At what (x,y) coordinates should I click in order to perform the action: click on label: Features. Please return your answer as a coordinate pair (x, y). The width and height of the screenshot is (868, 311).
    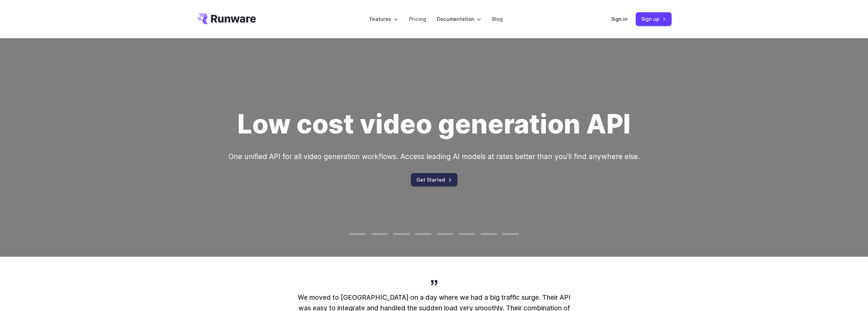
    Looking at the image, I should click on (384, 19).